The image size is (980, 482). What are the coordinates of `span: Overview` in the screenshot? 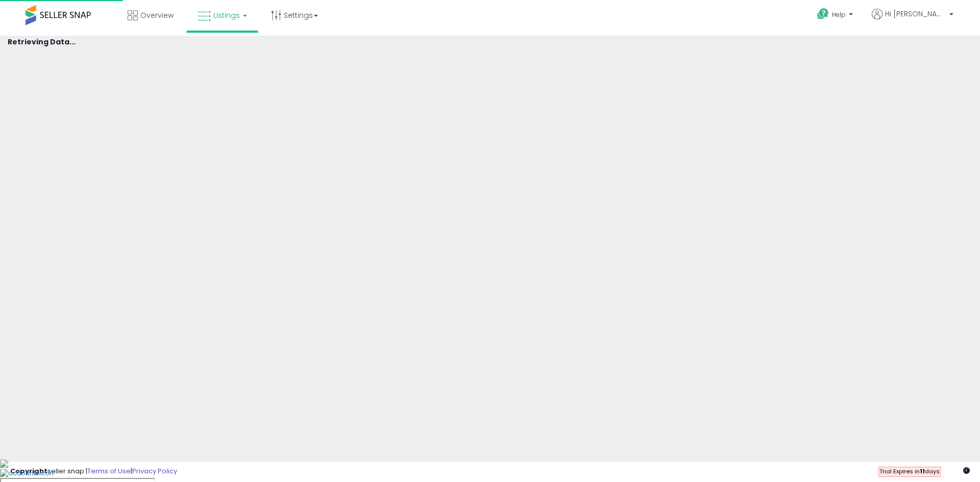 It's located at (157, 16).